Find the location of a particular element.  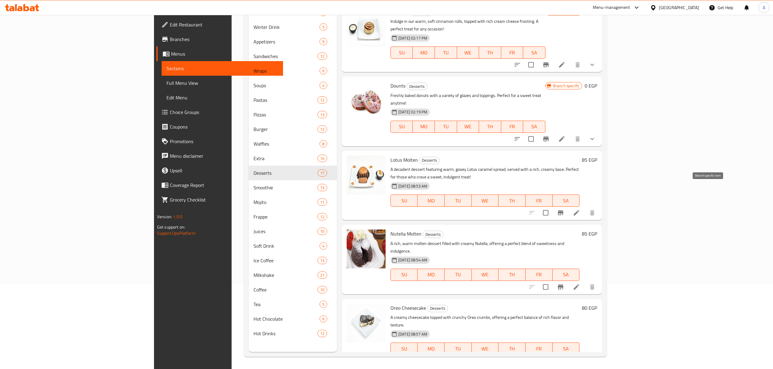

span: 14 is located at coordinates (322, 158).